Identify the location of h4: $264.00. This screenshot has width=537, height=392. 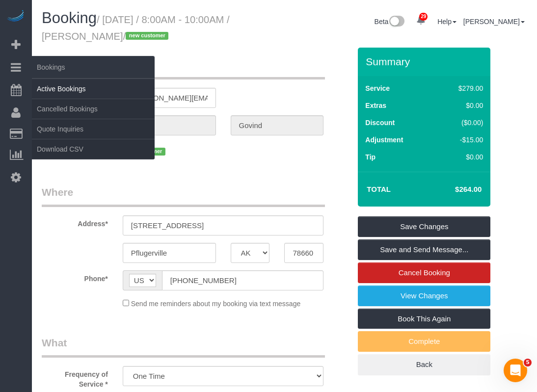
(453, 189).